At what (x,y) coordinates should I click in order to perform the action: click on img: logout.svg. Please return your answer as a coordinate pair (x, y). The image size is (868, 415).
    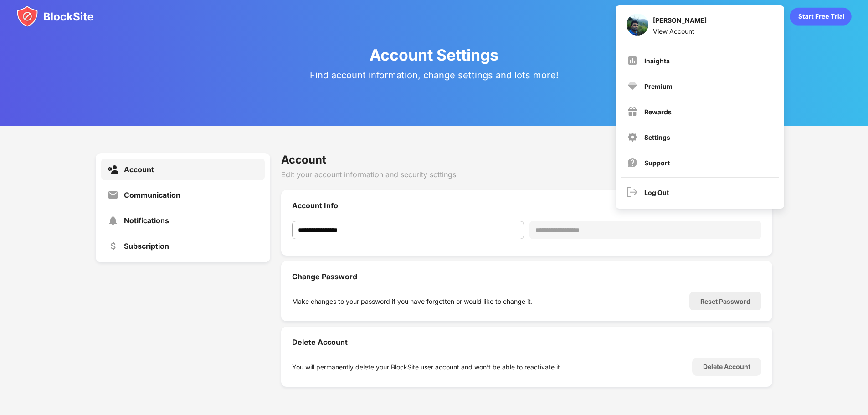
    Looking at the image, I should click on (632, 192).